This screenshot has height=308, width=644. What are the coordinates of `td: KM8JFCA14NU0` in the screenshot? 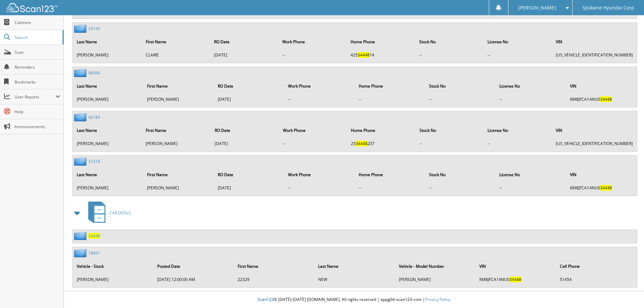 It's located at (516, 279).